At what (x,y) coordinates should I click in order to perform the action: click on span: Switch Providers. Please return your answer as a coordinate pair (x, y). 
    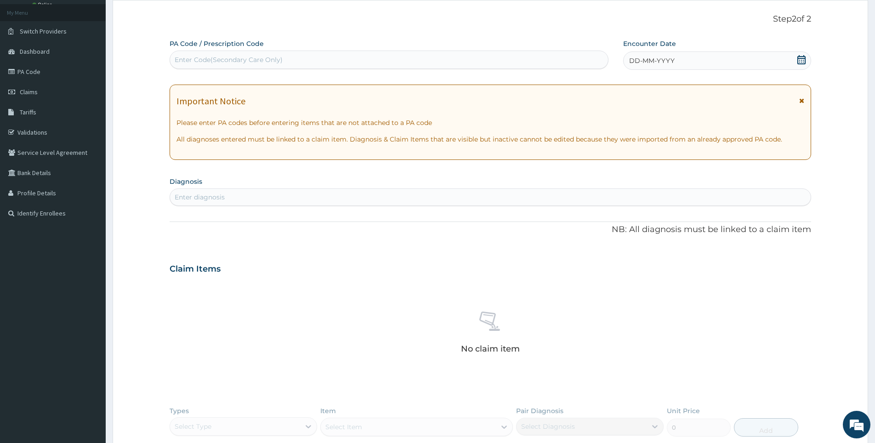
    Looking at the image, I should click on (43, 31).